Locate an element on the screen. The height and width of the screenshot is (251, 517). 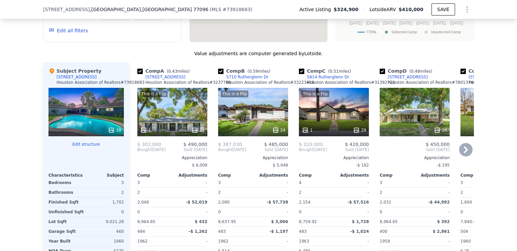
div: Value adjustments are computer generated by Lotside . is located at coordinates (258, 53).